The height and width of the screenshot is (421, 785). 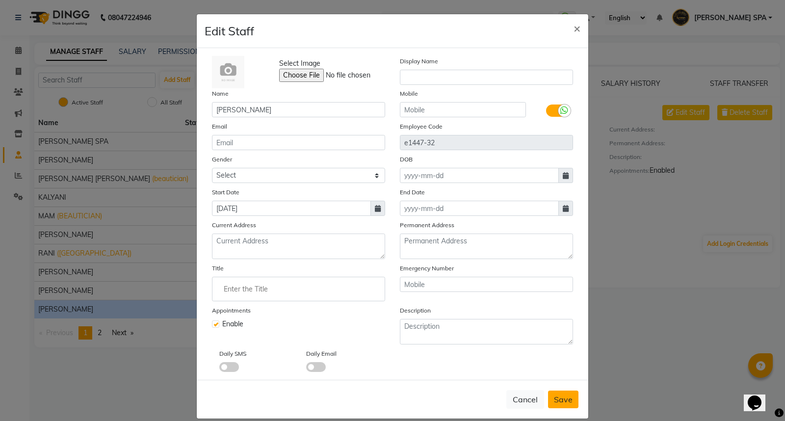 I want to click on label: Start Date, so click(x=226, y=192).